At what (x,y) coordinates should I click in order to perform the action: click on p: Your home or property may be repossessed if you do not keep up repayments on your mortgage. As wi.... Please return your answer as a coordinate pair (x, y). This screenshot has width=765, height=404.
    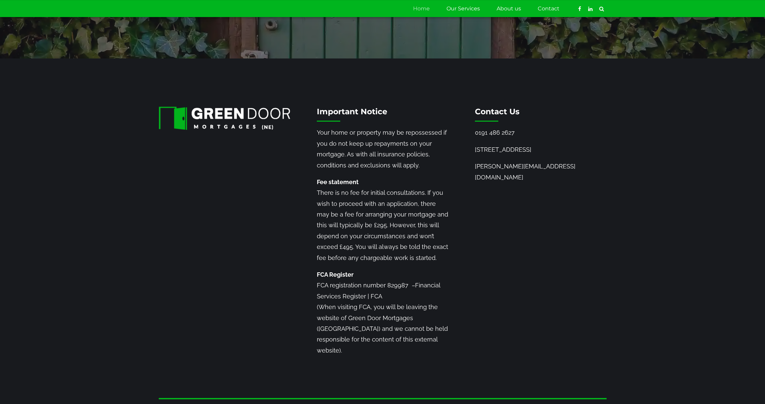
    Looking at the image, I should click on (382, 149).